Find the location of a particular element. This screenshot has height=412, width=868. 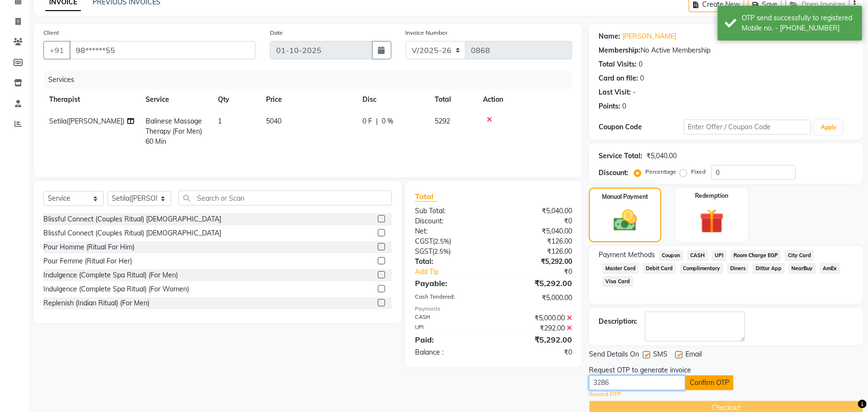

span: City Card is located at coordinates (799, 255).